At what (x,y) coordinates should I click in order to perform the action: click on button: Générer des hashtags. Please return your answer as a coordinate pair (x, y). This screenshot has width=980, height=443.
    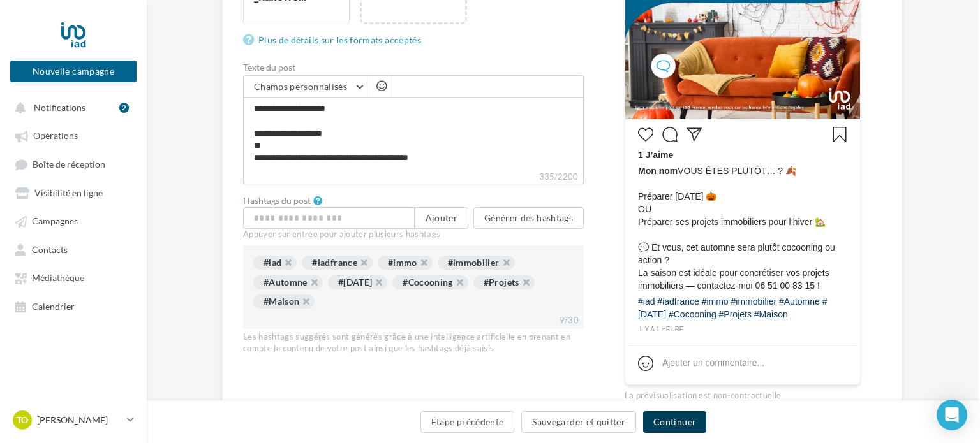
    Looking at the image, I should click on (529, 218).